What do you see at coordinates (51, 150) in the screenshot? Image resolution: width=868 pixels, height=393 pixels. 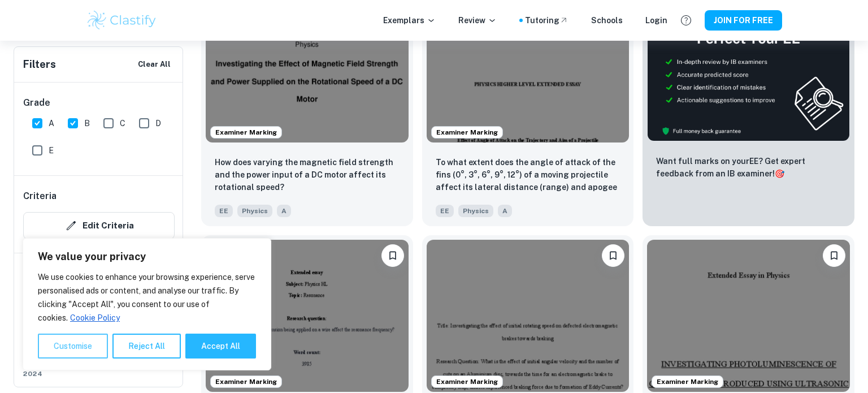 I see `span: E` at bounding box center [51, 150].